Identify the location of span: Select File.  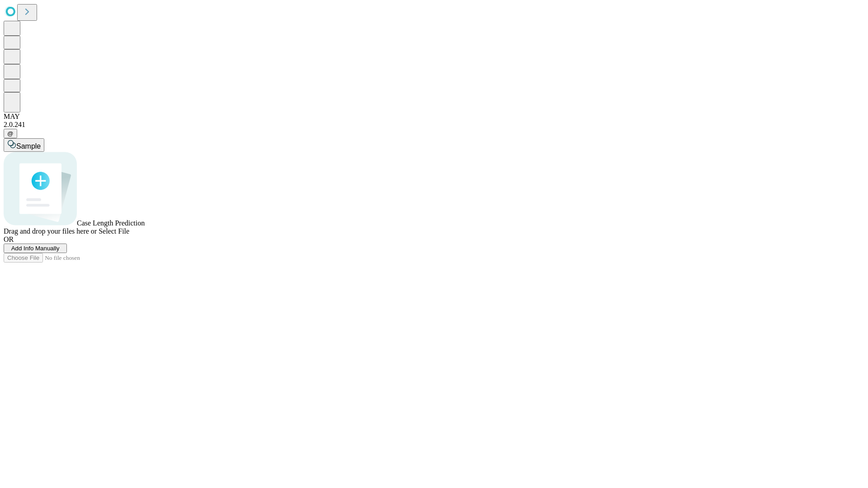
(114, 231).